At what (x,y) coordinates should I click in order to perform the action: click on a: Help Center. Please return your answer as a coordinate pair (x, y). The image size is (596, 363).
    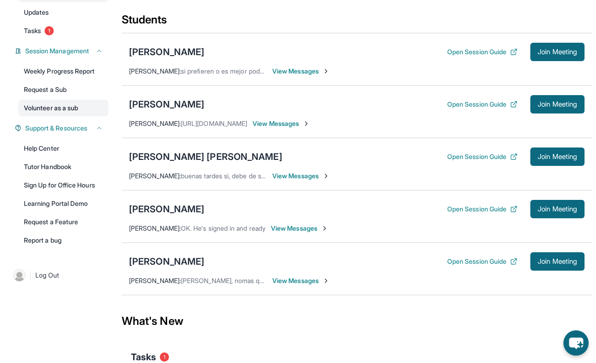
    Looking at the image, I should click on (63, 148).